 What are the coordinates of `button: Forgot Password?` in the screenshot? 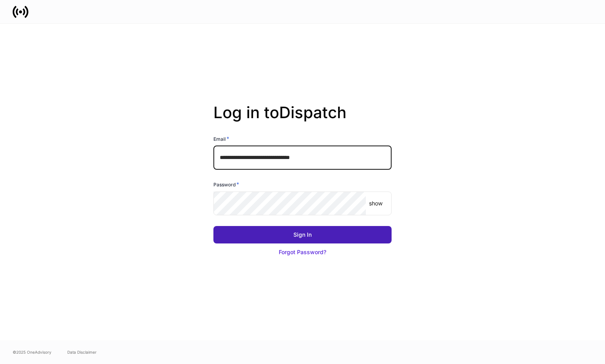 It's located at (302, 252).